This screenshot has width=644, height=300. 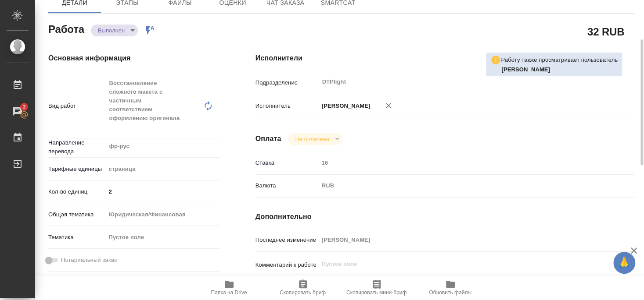 I want to click on a: 3, so click(x=18, y=111).